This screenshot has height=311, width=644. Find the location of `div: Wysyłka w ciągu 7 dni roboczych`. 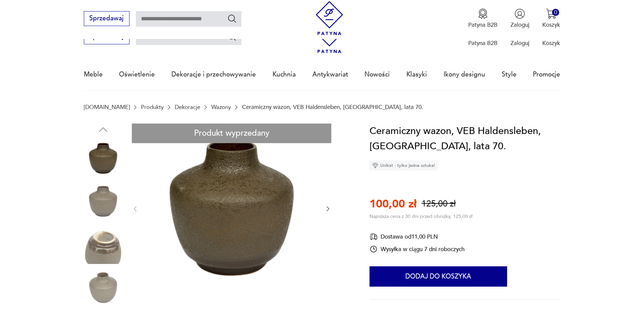

div: Wysyłka w ciągu 7 dni roboczych is located at coordinates (417, 249).